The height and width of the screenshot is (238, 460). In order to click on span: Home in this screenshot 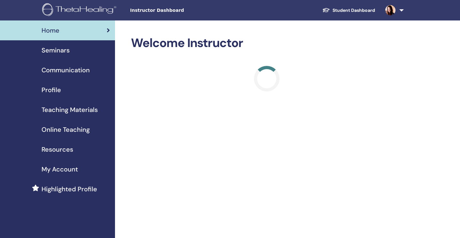, I will do `click(51, 30)`.